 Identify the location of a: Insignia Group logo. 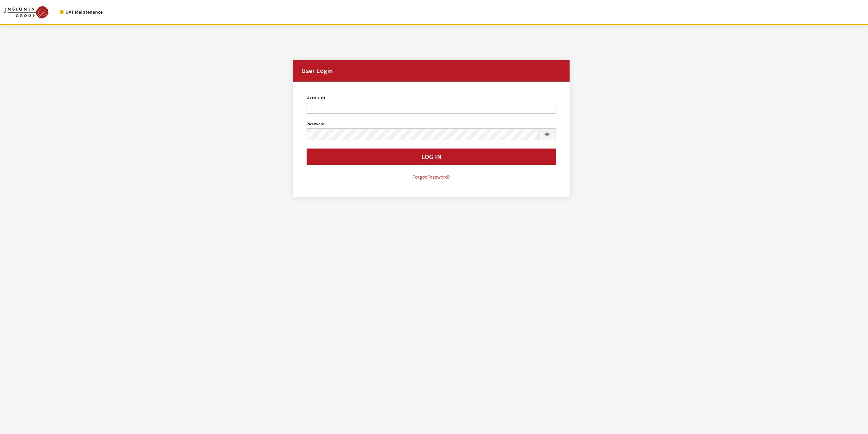
(32, 12).